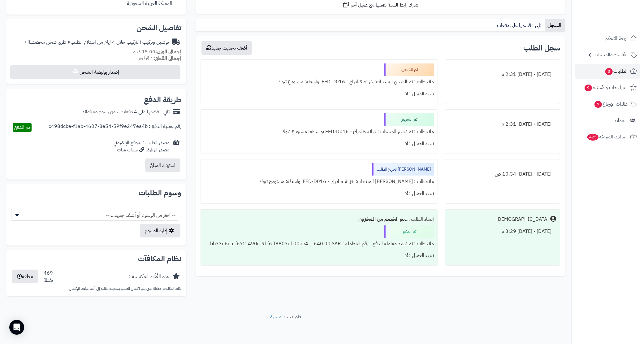  What do you see at coordinates (125, 112) in the screenshot?
I see `div: تابي - قسّمها على 4 دفعات بدون رسوم ولا فوائد` at bounding box center [125, 112].